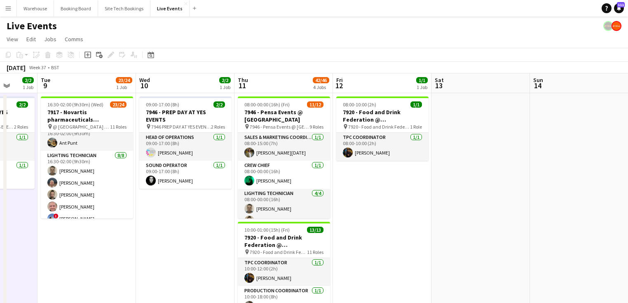 The image size is (628, 303). Describe the element at coordinates (321, 87) in the screenshot. I see `div: 4 Jobs` at that location.